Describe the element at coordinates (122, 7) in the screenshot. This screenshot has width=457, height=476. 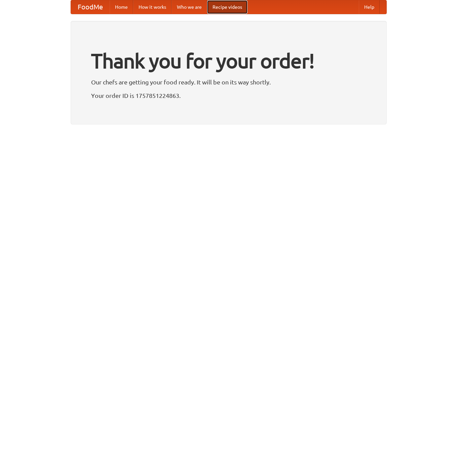
I see `a: Home` at that location.